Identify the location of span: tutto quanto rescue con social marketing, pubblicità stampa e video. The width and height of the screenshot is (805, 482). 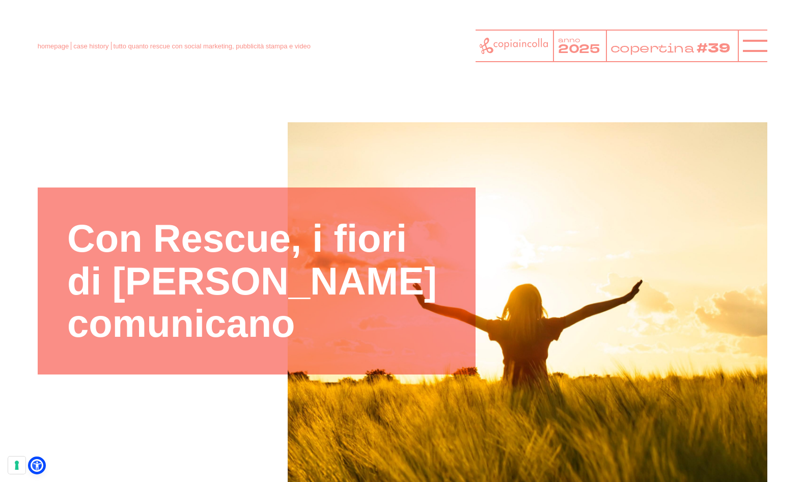
(212, 46).